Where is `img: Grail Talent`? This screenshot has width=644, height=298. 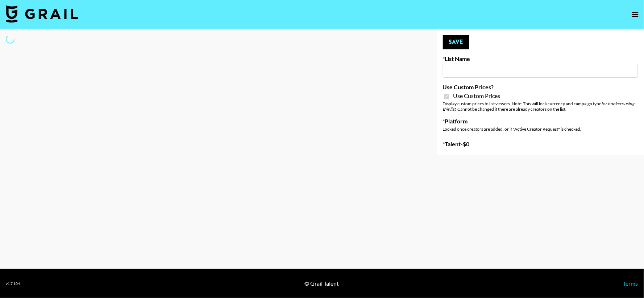 img: Grail Talent is located at coordinates (42, 14).